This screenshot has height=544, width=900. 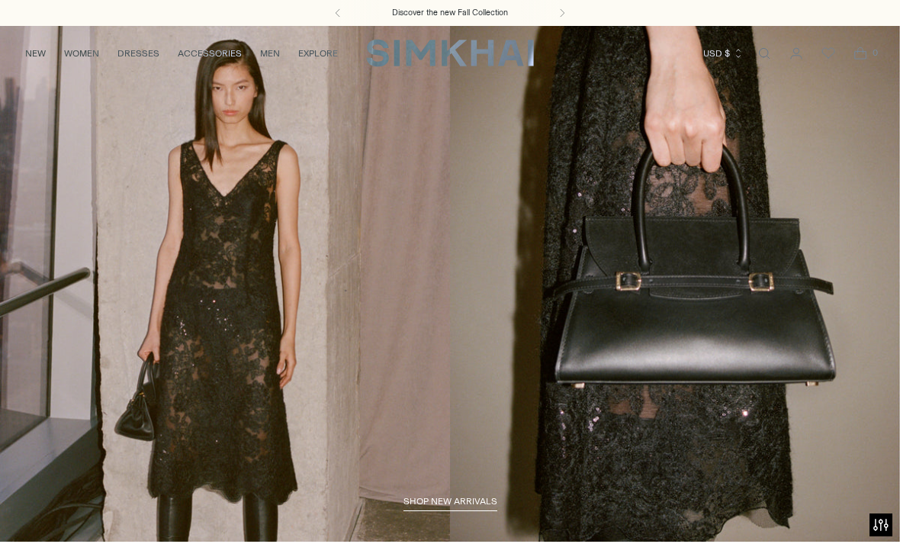 What do you see at coordinates (318, 53) in the screenshot?
I see `a: EXPLORE` at bounding box center [318, 53].